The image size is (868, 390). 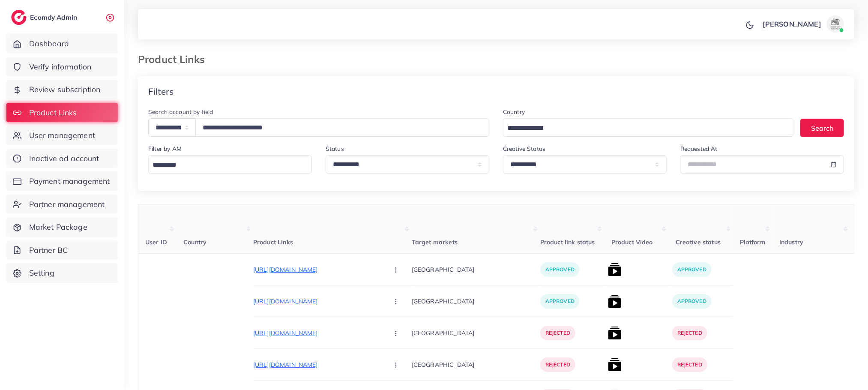 What do you see at coordinates (64, 89) in the screenshot?
I see `span: Review subscription` at bounding box center [64, 89].